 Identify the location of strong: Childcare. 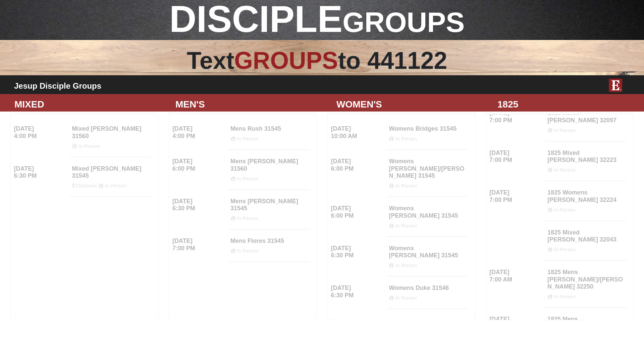
(86, 186).